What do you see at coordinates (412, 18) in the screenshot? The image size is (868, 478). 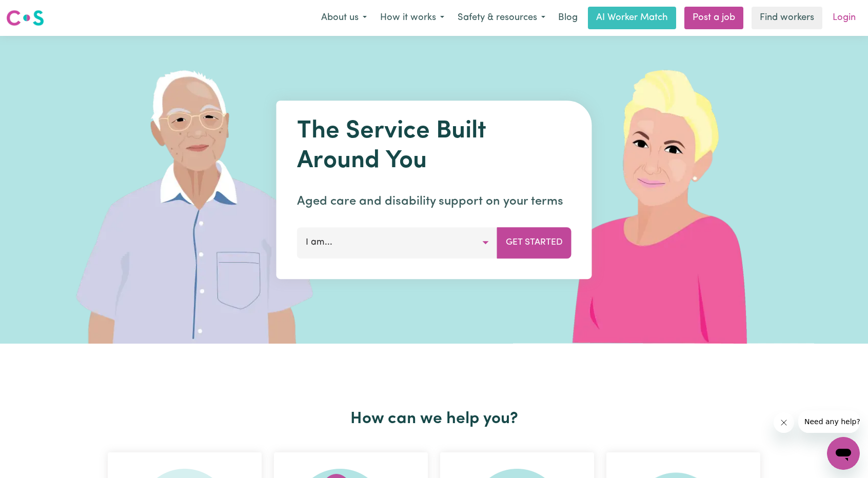 I see `button: How it works` at bounding box center [412, 18].